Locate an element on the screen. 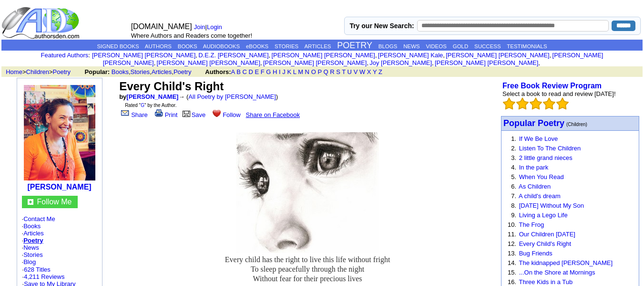  a: GOLD is located at coordinates (461, 46).